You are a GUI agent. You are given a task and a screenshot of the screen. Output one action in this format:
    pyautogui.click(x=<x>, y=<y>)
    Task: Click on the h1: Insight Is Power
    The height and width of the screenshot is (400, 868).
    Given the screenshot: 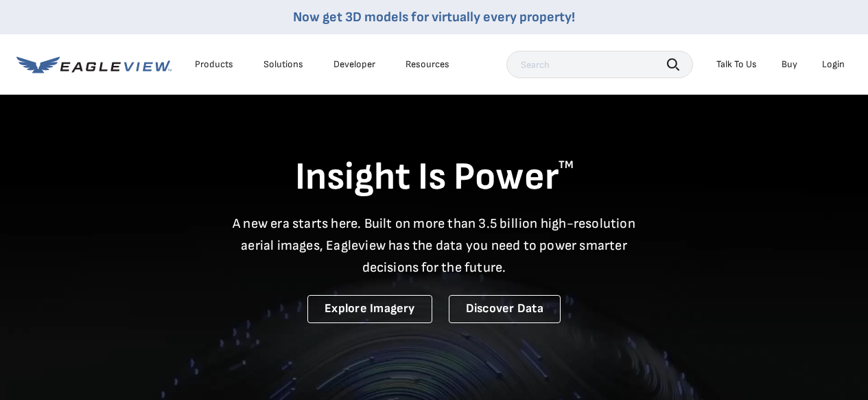 What is the action you would take?
    pyautogui.click(x=434, y=178)
    